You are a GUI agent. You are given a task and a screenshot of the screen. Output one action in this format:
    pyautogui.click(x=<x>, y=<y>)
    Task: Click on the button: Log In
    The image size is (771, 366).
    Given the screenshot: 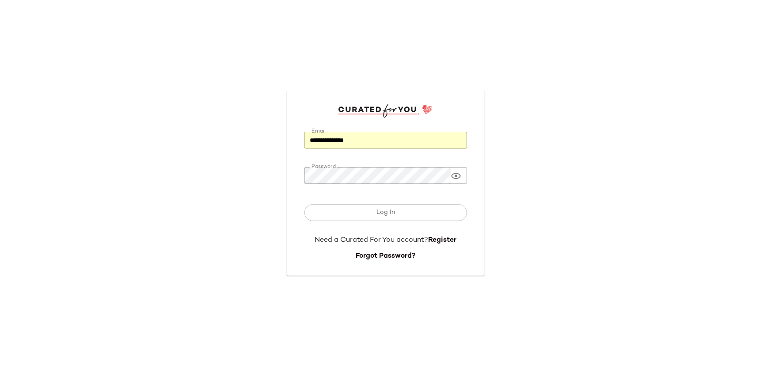 What is the action you would take?
    pyautogui.click(x=386, y=213)
    